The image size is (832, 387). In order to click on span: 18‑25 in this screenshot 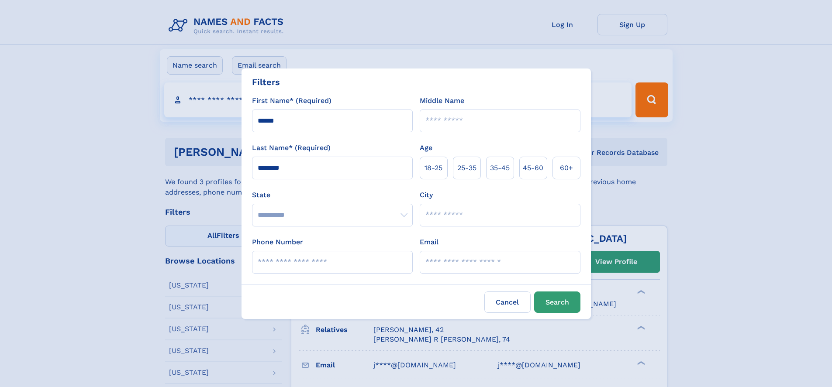, I will do `click(433, 168)`.